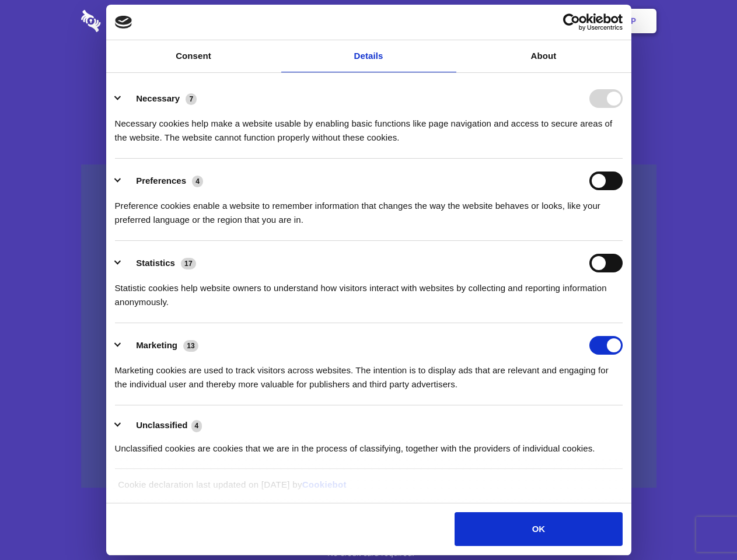 Image resolution: width=737 pixels, height=560 pixels. What do you see at coordinates (161, 180) in the screenshot?
I see `label: Preferences` at bounding box center [161, 180].